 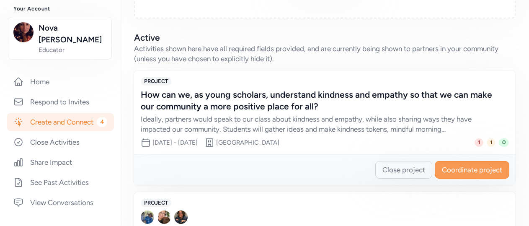 I want to click on span: 4, so click(x=102, y=122).